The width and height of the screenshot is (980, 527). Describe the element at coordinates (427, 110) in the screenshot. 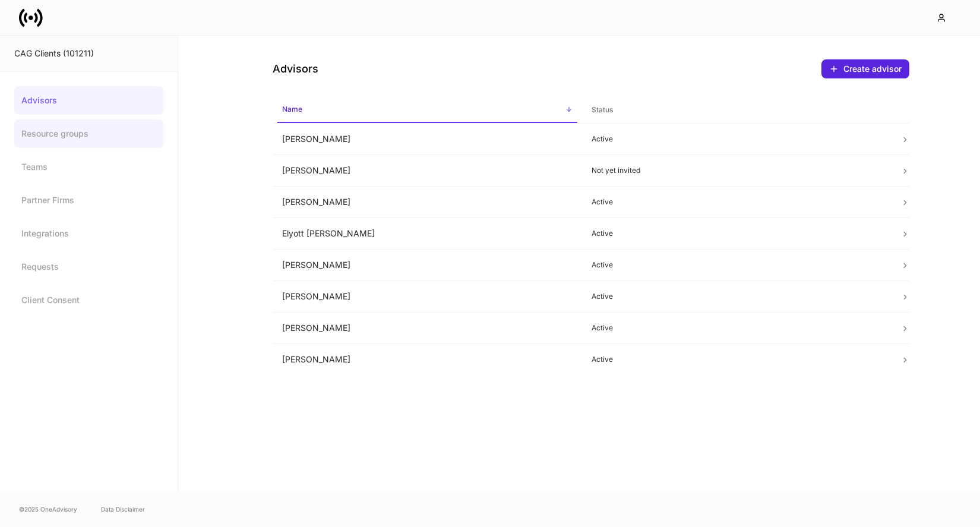

I see `span: Name` at that location.